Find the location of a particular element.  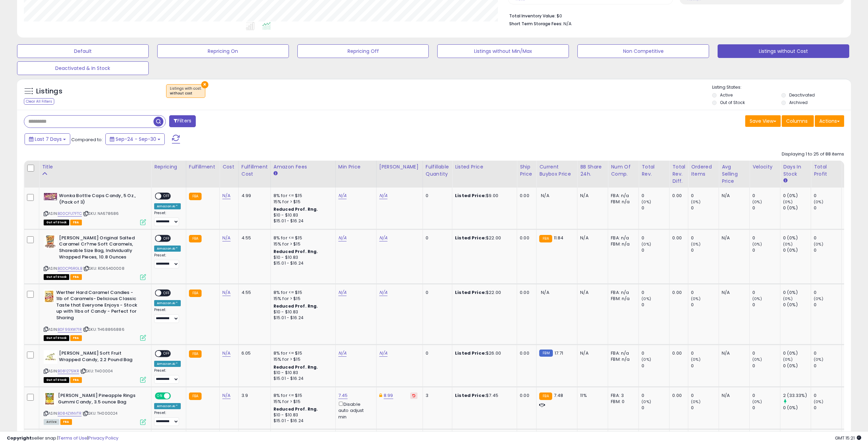

button: Default is located at coordinates (83, 51).